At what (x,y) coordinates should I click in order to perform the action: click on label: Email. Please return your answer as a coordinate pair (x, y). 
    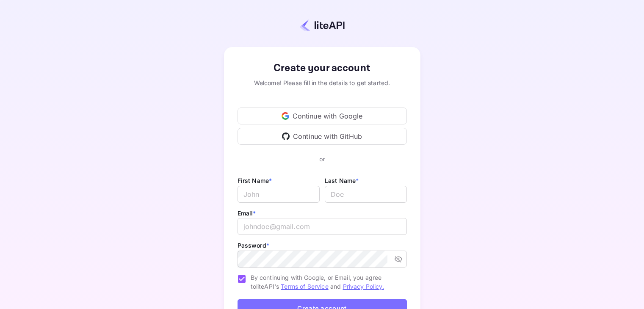
    Looking at the image, I should click on (247, 213).